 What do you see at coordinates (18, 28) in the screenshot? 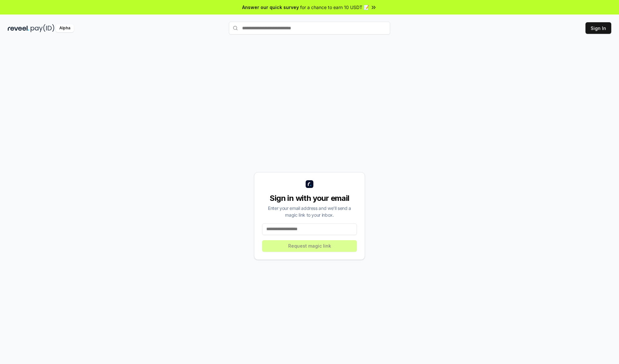
I see `img: reveel_dark` at bounding box center [18, 28].